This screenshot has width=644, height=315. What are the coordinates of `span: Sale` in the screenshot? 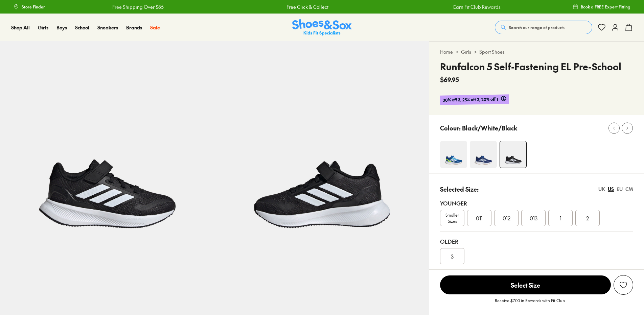 It's located at (155, 28).